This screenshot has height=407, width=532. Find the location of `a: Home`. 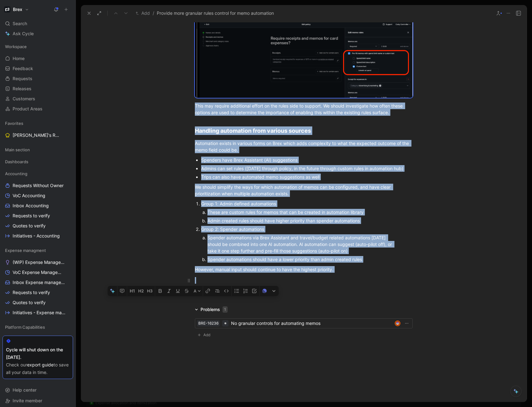

a: Home is located at coordinates (38, 58).